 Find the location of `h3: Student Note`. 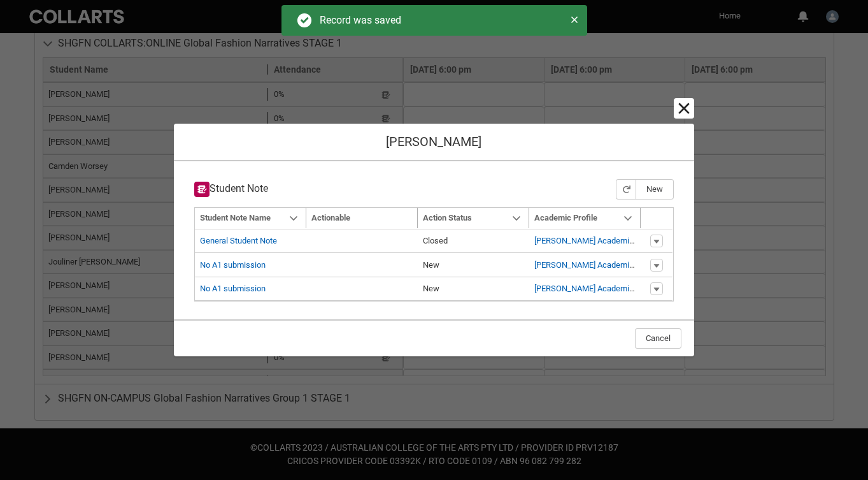

h3: Student Note is located at coordinates (232, 190).